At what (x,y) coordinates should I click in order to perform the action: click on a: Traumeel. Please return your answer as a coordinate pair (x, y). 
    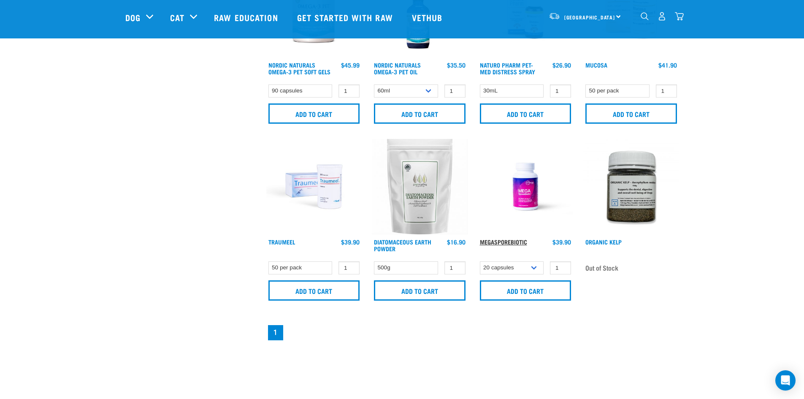
    Looking at the image, I should click on (281, 241).